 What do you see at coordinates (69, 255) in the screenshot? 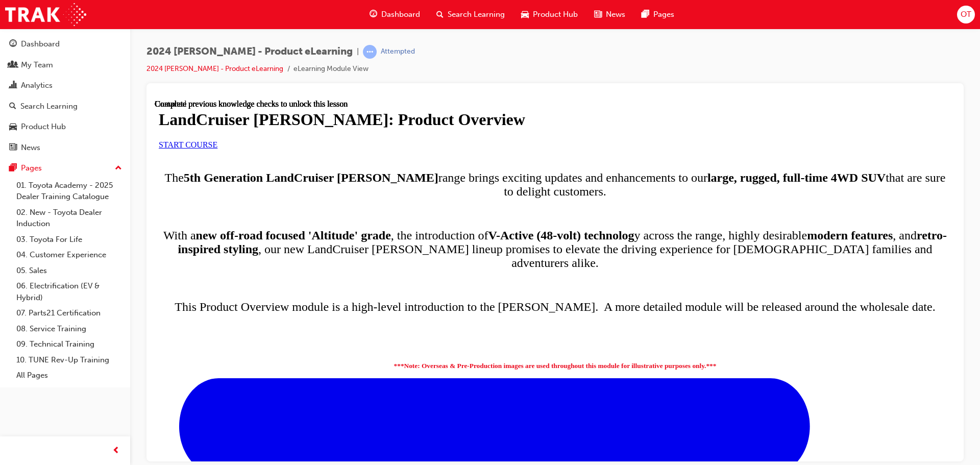
I see `a: 04. Customer Experience` at bounding box center [69, 255].